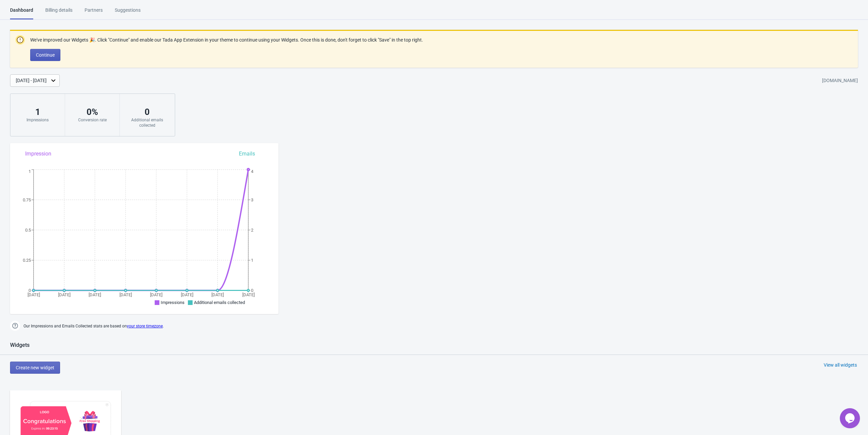 The width and height of the screenshot is (868, 435). What do you see at coordinates (27, 260) in the screenshot?
I see `tspan: 0.25` at bounding box center [27, 260].